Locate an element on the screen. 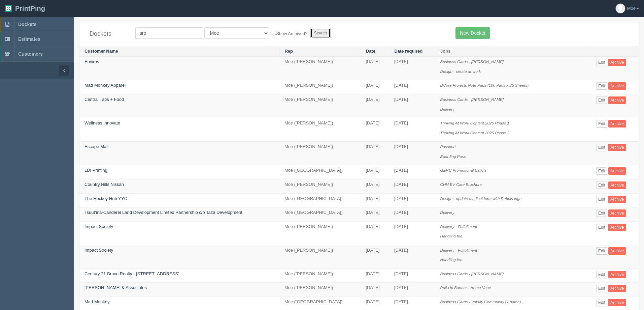 The image size is (644, 310). h4: Dockets is located at coordinates (107, 34).